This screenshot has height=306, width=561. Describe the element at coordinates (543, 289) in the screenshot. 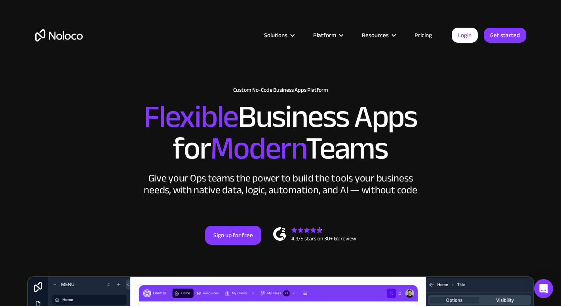

I see `div: Open Intercom Messenger` at that location.